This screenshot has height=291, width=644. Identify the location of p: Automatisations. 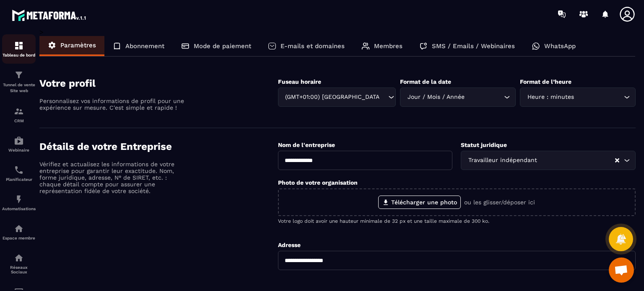
(19, 208).